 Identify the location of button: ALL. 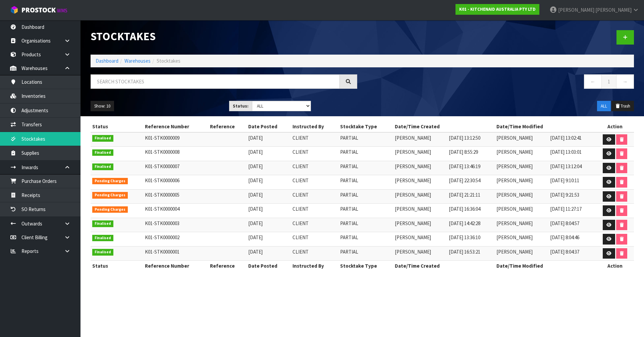
(604, 106).